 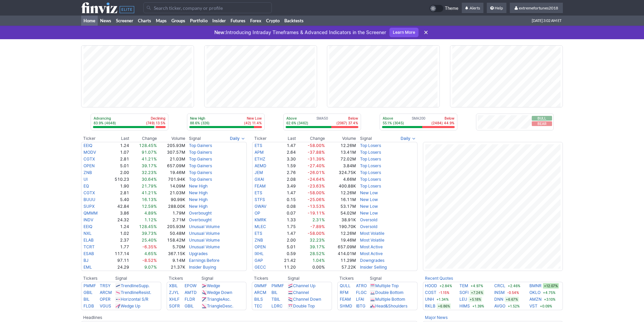 What do you see at coordinates (348, 119) in the screenshot?
I see `p: Below` at bounding box center [348, 119].